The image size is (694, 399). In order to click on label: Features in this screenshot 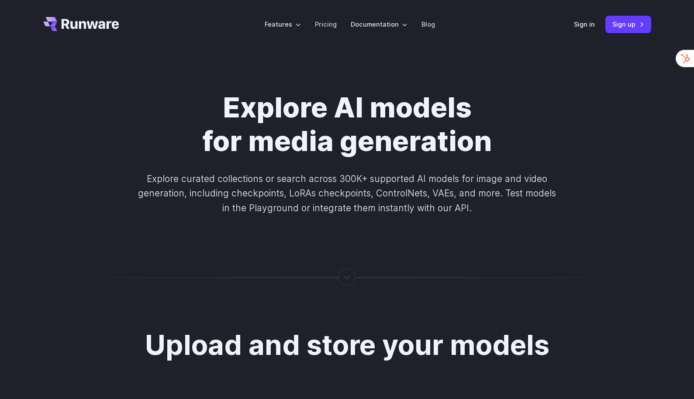, I will do `click(283, 24)`.